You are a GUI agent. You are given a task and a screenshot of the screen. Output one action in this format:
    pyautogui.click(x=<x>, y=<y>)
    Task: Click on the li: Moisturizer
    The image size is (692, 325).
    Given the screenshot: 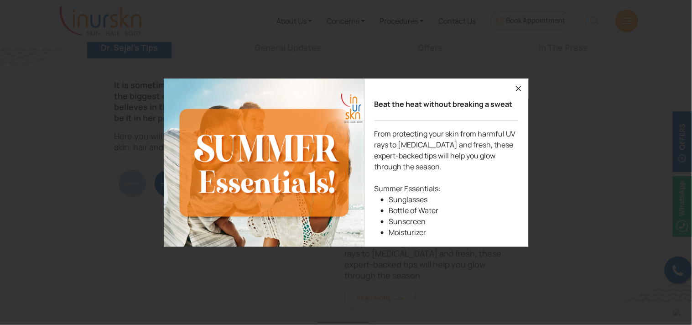 What is the action you would take?
    pyautogui.click(x=454, y=232)
    